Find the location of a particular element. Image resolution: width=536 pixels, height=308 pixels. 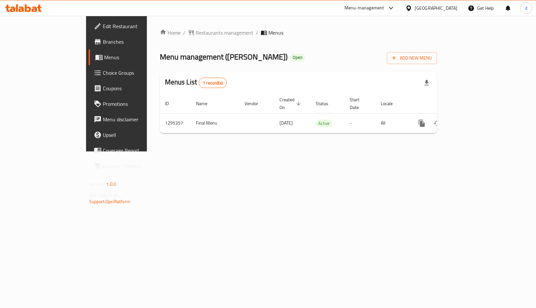

a: Upsell is located at coordinates (132, 135).